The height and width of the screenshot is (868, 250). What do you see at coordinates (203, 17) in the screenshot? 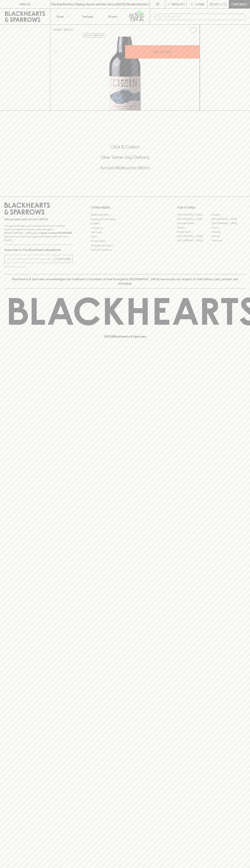
I see `input: Try "Pinot noir"` at bounding box center [203, 17].